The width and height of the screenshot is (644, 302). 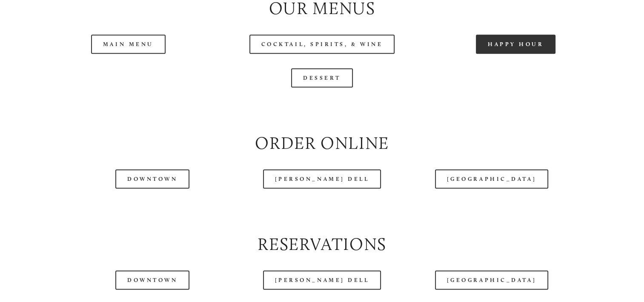 What do you see at coordinates (322, 78) in the screenshot?
I see `a: Dessert` at bounding box center [322, 78].